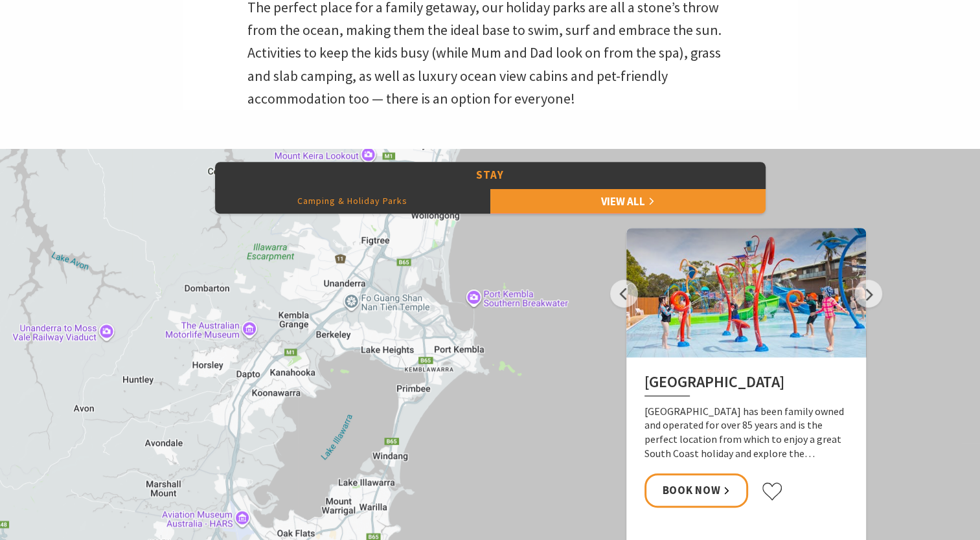  What do you see at coordinates (490, 175) in the screenshot?
I see `button: Stay` at bounding box center [490, 175].